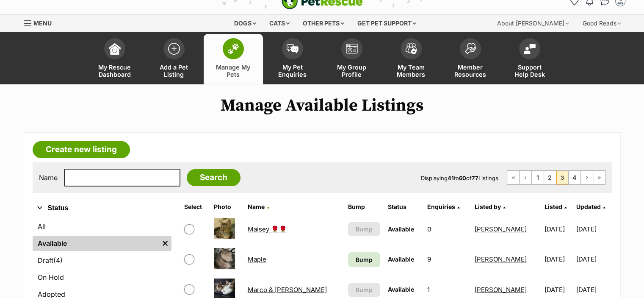 The height and width of the screenshot is (298, 644). What do you see at coordinates (530, 71) in the screenshot?
I see `span: Support Help Desk` at bounding box center [530, 71].